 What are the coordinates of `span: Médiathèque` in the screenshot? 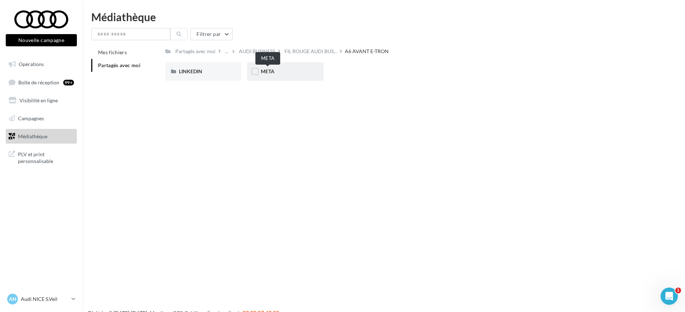 It's located at (33, 136).